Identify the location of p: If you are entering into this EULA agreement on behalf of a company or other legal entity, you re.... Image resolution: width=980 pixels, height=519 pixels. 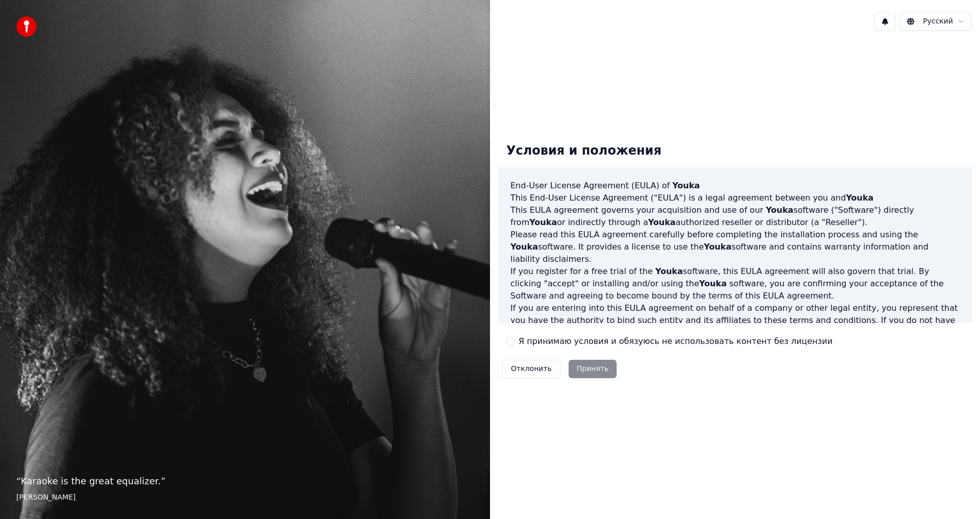
(735, 327).